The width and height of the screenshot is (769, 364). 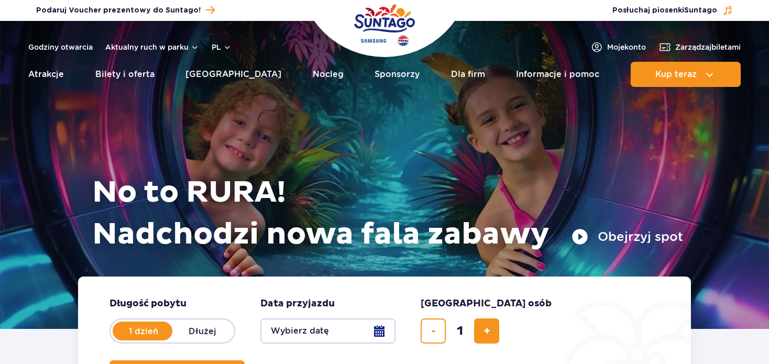 I want to click on input: liczba biletów, so click(x=460, y=331).